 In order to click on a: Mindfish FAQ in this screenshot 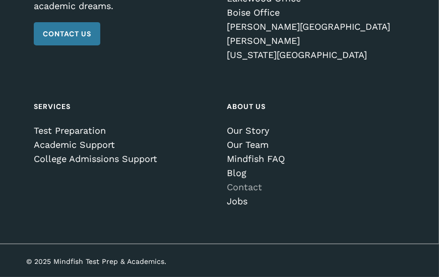, I will do `click(312, 159)`.